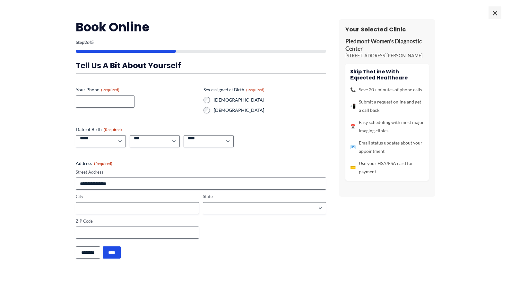 This screenshot has width=511, height=289. What do you see at coordinates (264, 197) in the screenshot?
I see `label: State` at bounding box center [264, 197].